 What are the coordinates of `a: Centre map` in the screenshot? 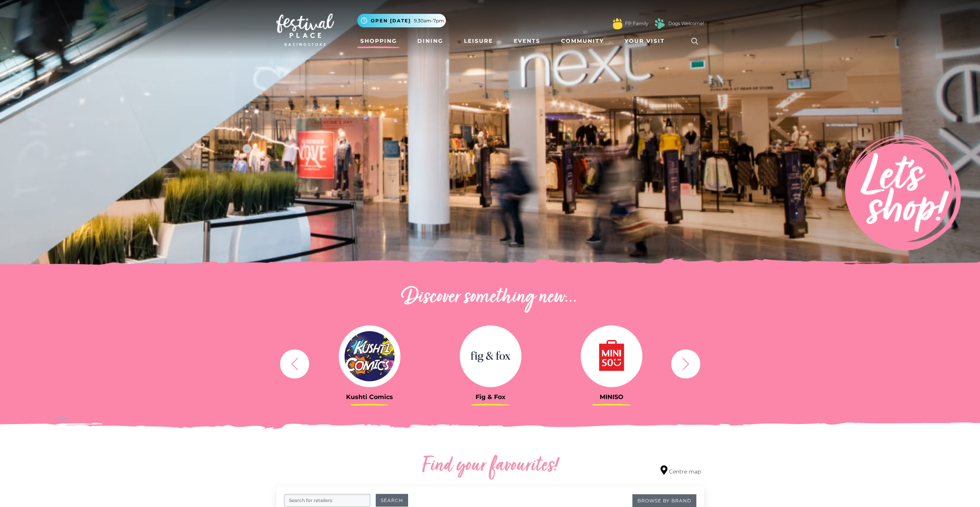 It's located at (681, 471).